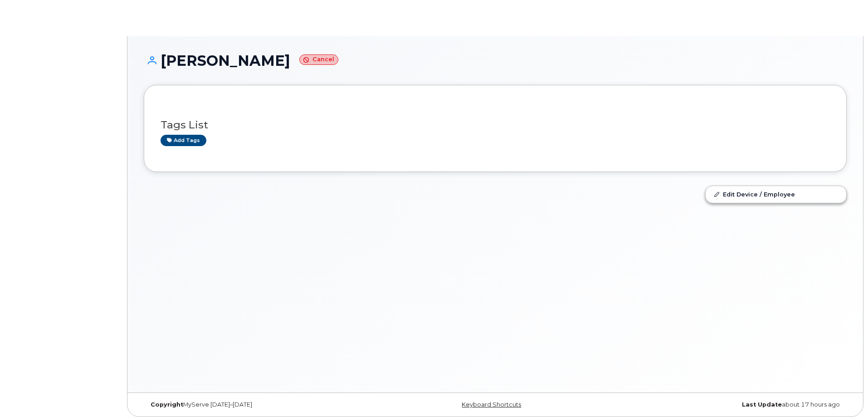  What do you see at coordinates (495, 125) in the screenshot?
I see `h3: Tags List` at bounding box center [495, 125].